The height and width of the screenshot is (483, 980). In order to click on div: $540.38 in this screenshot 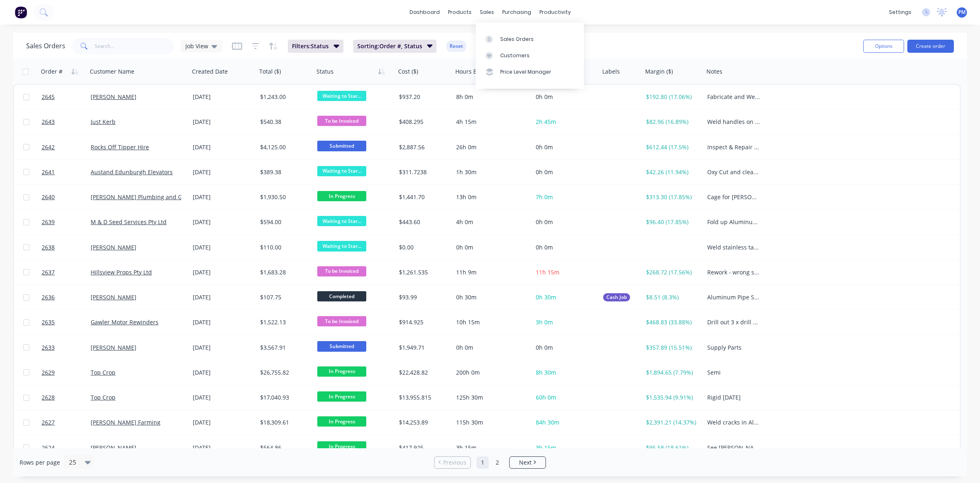, I will do `click(284, 122)`.